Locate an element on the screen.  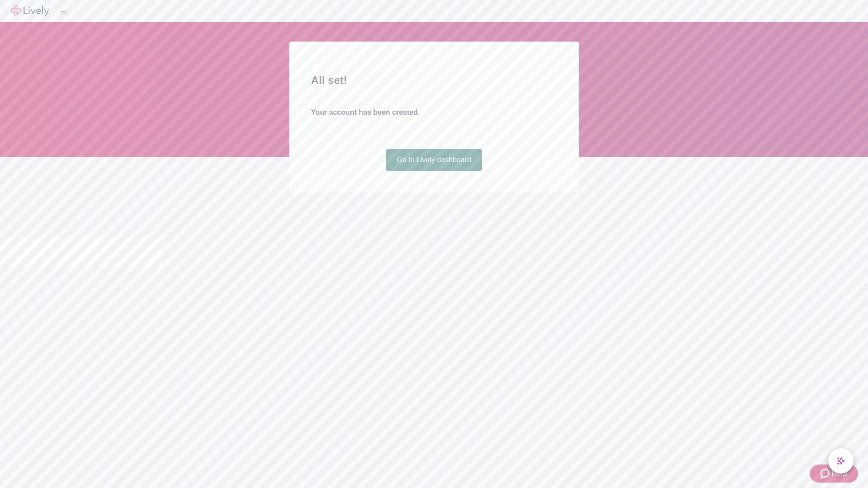
h4: Your account has been created. is located at coordinates (434, 112).